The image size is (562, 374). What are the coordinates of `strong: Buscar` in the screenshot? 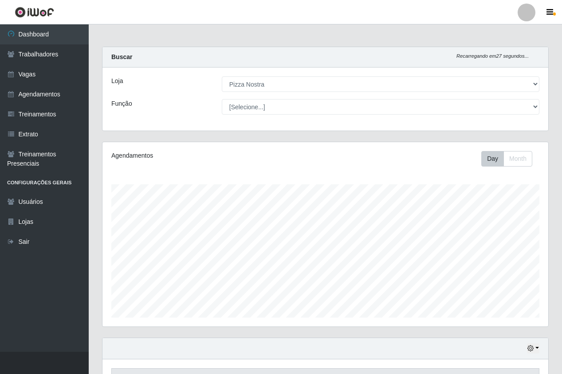 It's located at (122, 57).